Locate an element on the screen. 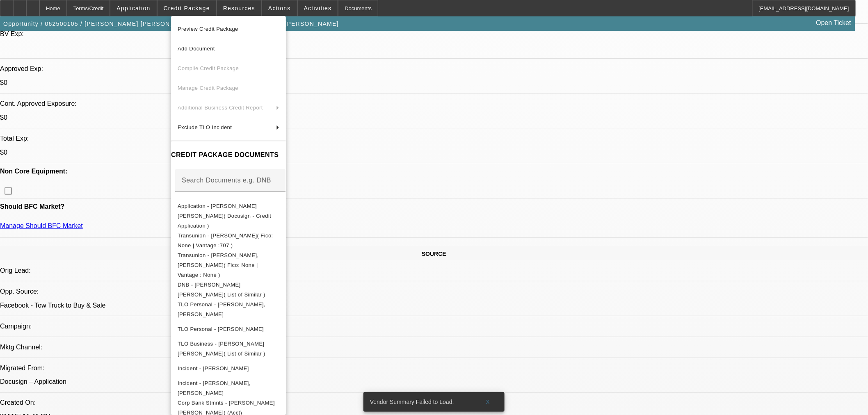  h4: CREDIT PACKAGE DOCUMENTS is located at coordinates (229, 155).